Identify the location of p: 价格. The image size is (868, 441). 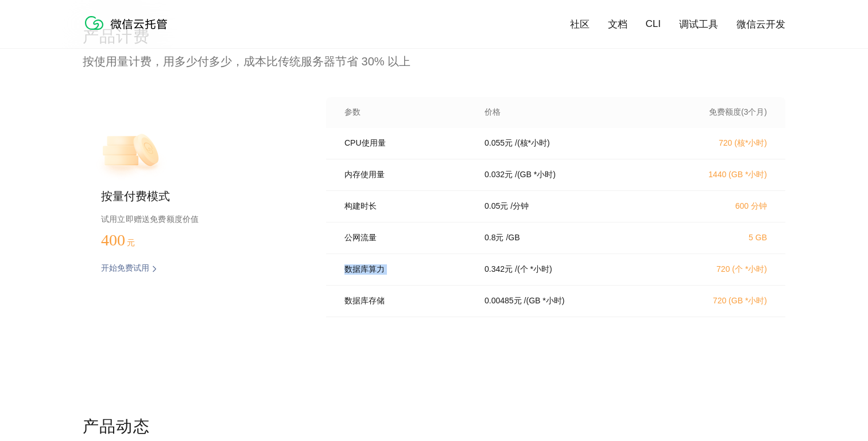
(493, 112).